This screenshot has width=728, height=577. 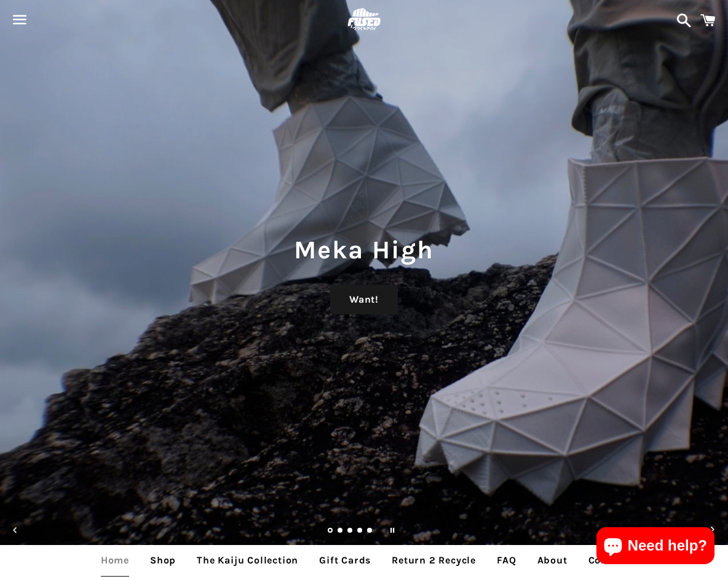 What do you see at coordinates (506, 561) in the screenshot?
I see `a: FAQ` at bounding box center [506, 561].